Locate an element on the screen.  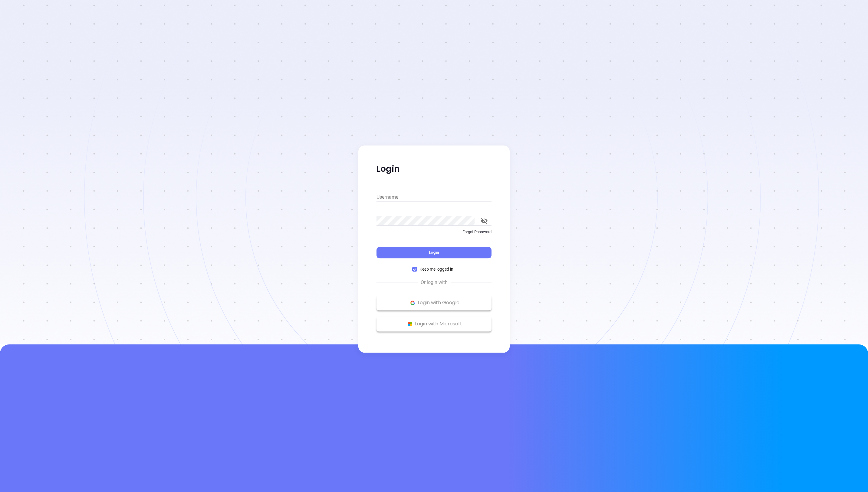
p: Forgot Password is located at coordinates (434, 232).